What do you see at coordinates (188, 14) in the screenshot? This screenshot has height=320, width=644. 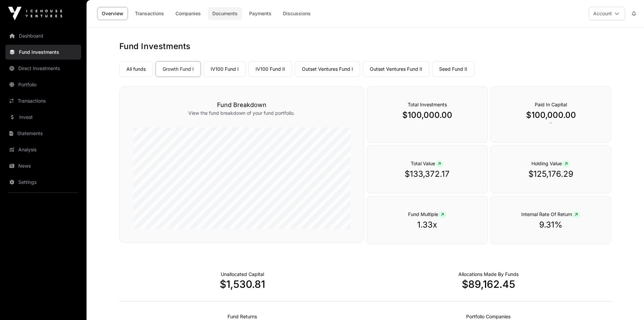 I see `a: Companies` at bounding box center [188, 14].